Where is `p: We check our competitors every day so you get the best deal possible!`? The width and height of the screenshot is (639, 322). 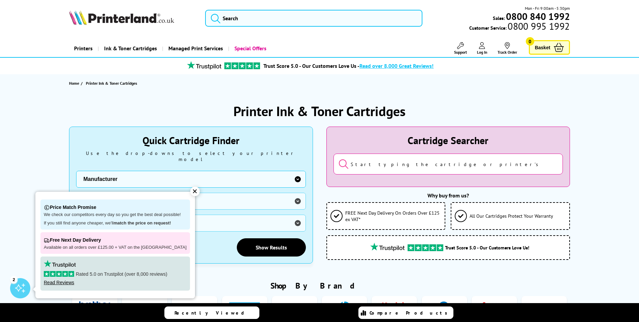
p: We check our competitors every day so you get the best deal possible! is located at coordinates (115, 214).